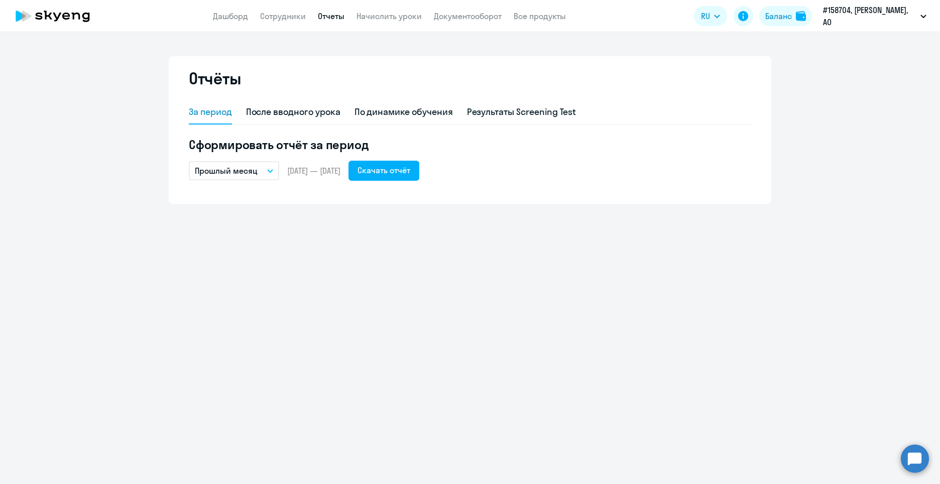 This screenshot has width=940, height=484. I want to click on span: RU, so click(706, 16).